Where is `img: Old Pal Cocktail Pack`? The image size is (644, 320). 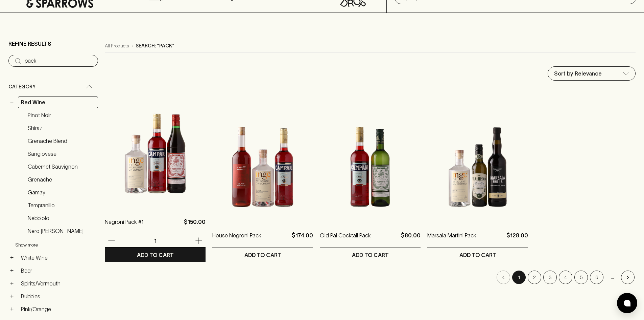
img: Old Pal Cocktail Pack is located at coordinates (370, 161).